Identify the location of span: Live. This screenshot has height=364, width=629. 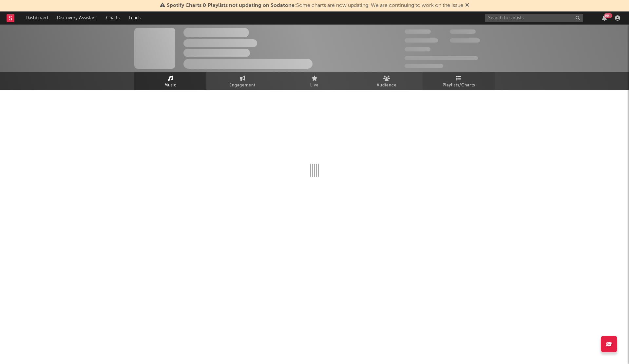
(314, 86).